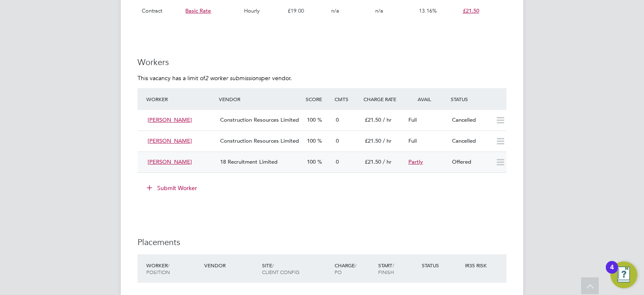 Image resolution: width=644 pixels, height=295 pixels. I want to click on p: This vacancy has a limit of per vendor., so click(322, 78).